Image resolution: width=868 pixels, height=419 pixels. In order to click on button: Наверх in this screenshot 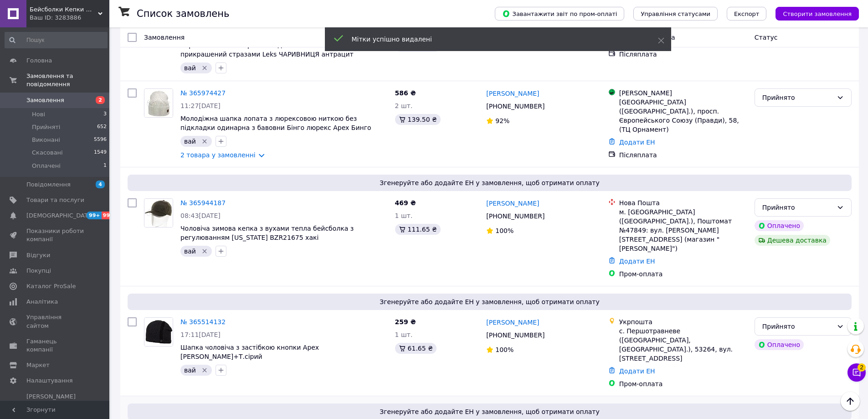, I will do `click(851, 401)`.